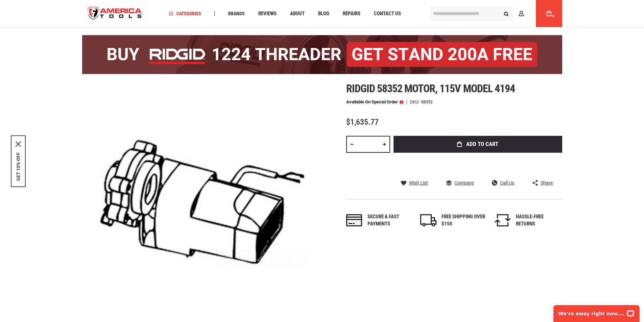 Image resolution: width=644 pixels, height=322 pixels. Describe the element at coordinates (18, 166) in the screenshot. I see `button: GET 10% OFF` at that location.